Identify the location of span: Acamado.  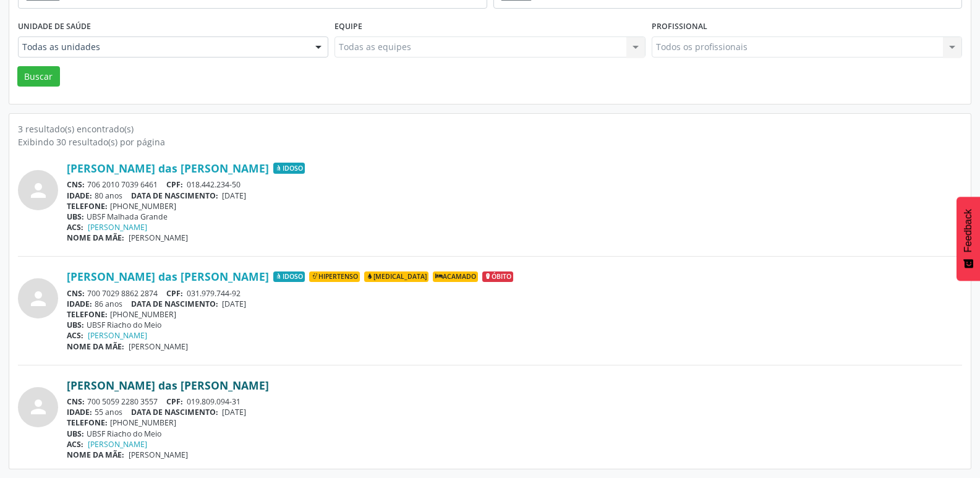
(455, 276).